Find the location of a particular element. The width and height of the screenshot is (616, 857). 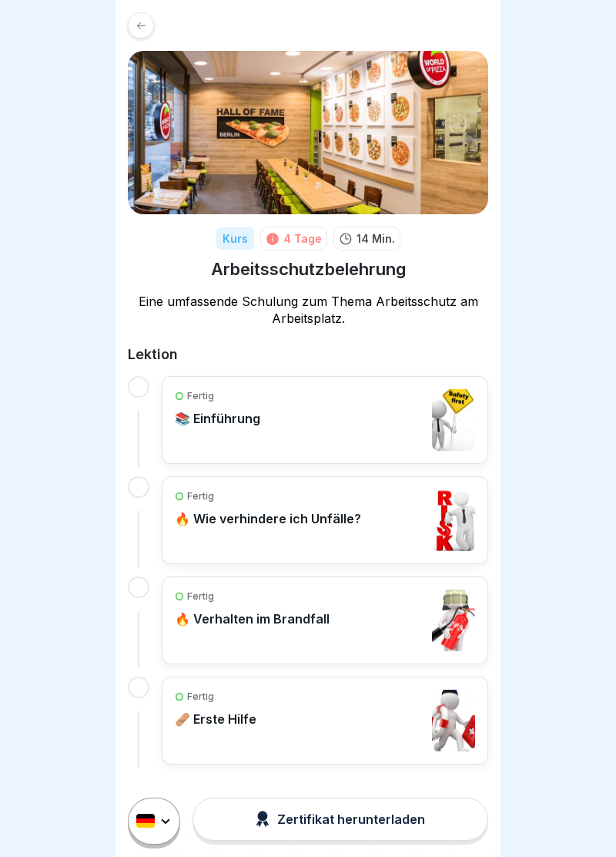

a: Fertig🔥 Verhalten im Brandfall is located at coordinates (325, 621).